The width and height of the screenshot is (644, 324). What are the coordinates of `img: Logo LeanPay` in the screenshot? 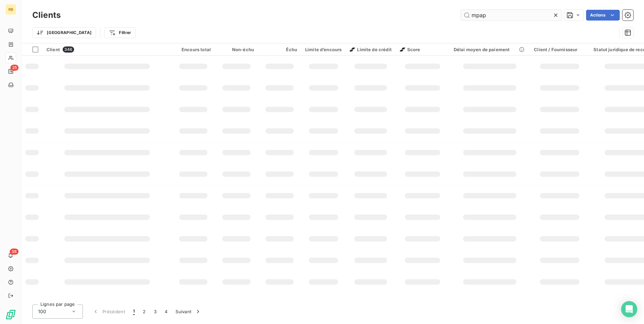 It's located at (11, 315).